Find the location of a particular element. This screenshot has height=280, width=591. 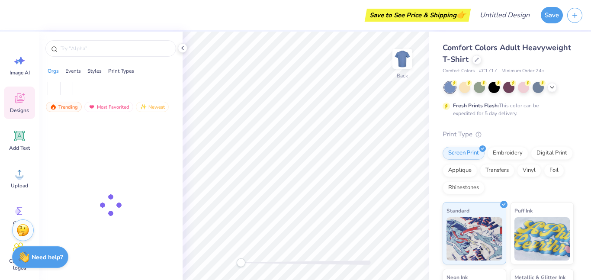

span: Designs is located at coordinates (19, 110).